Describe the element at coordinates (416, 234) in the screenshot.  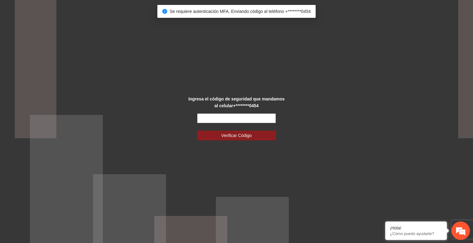
I see `p: ¿Cómo puedo ayudarte?` at that location.